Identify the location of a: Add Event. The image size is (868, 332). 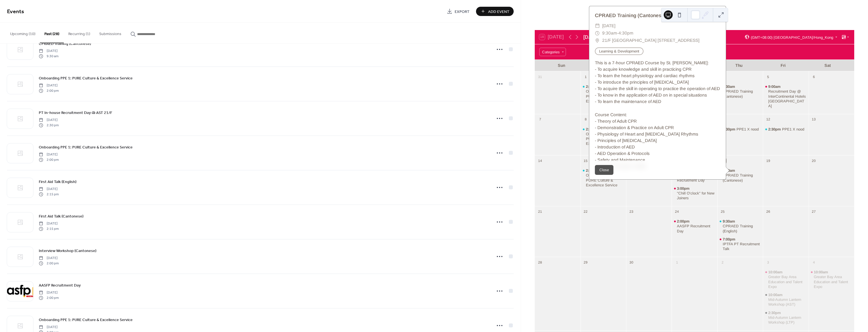
(495, 11).